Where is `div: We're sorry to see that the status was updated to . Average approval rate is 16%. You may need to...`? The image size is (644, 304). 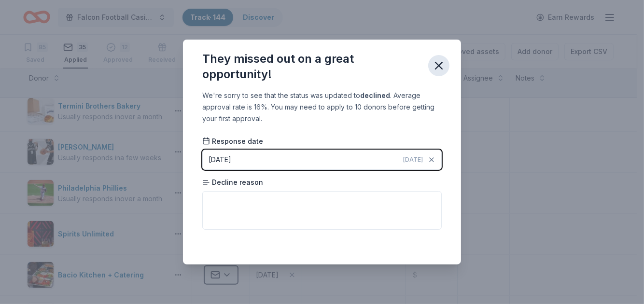
div: We're sorry to see that the status was updated to . Average approval rate is 16%. You may need to... is located at coordinates (322, 107).